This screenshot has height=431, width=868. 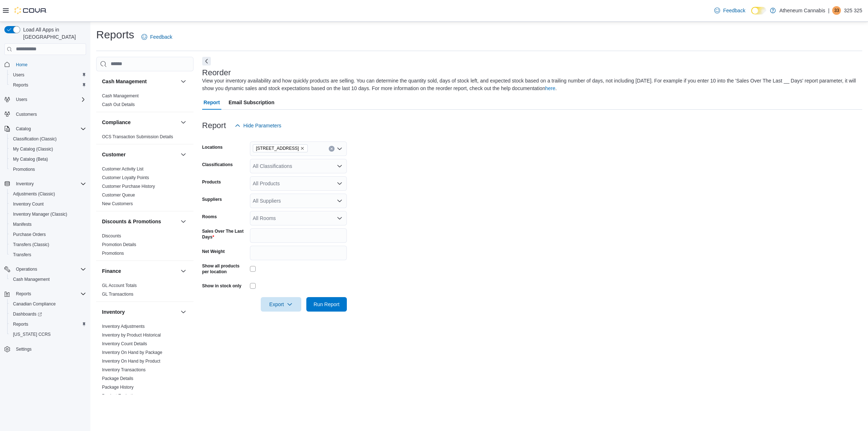 What do you see at coordinates (207, 61) in the screenshot?
I see `button: Next` at bounding box center [207, 61].